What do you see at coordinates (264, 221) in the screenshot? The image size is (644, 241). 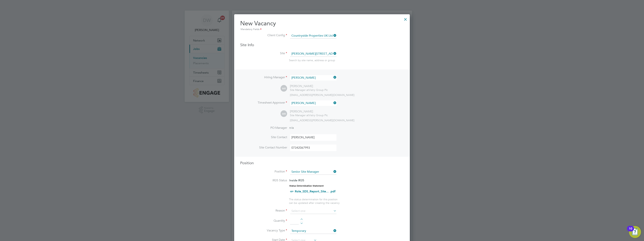 I see `label: Quantity` at bounding box center [264, 221].